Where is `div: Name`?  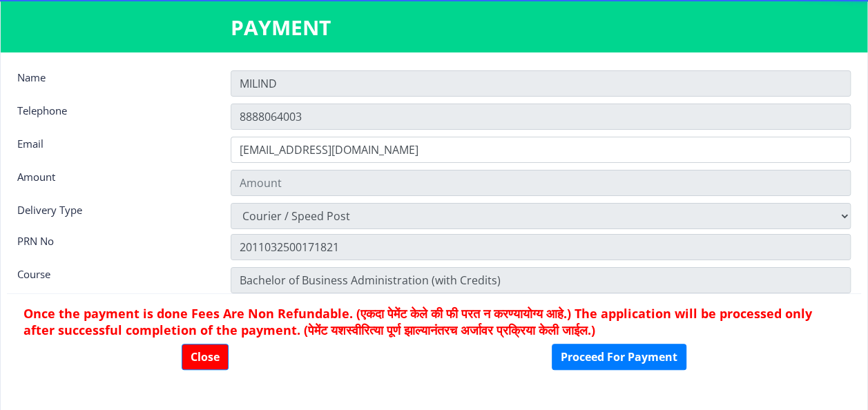 div: Name is located at coordinates (113, 81).